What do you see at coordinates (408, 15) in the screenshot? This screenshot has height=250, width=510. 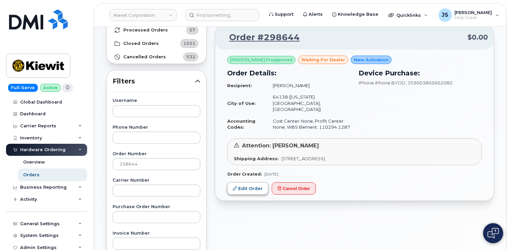 I see `div: Quicklinks` at bounding box center [408, 15].